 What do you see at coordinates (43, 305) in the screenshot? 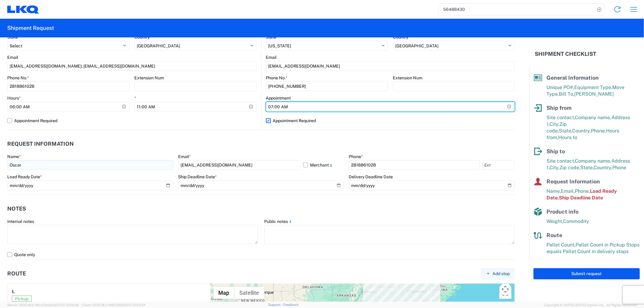
I see `span: Server: 2025.16.0-1ffcc23b9e2` at bounding box center [43, 305].